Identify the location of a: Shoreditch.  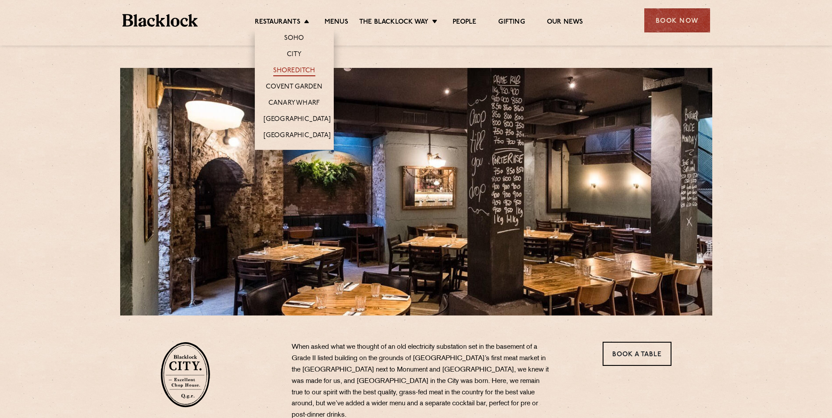
(294, 71).